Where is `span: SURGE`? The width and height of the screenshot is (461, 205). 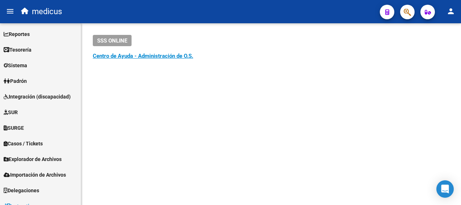 span: SURGE is located at coordinates (14, 128).